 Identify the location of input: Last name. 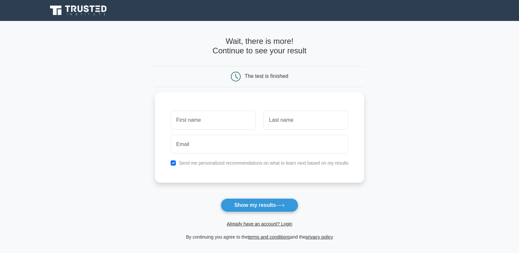
(306, 120).